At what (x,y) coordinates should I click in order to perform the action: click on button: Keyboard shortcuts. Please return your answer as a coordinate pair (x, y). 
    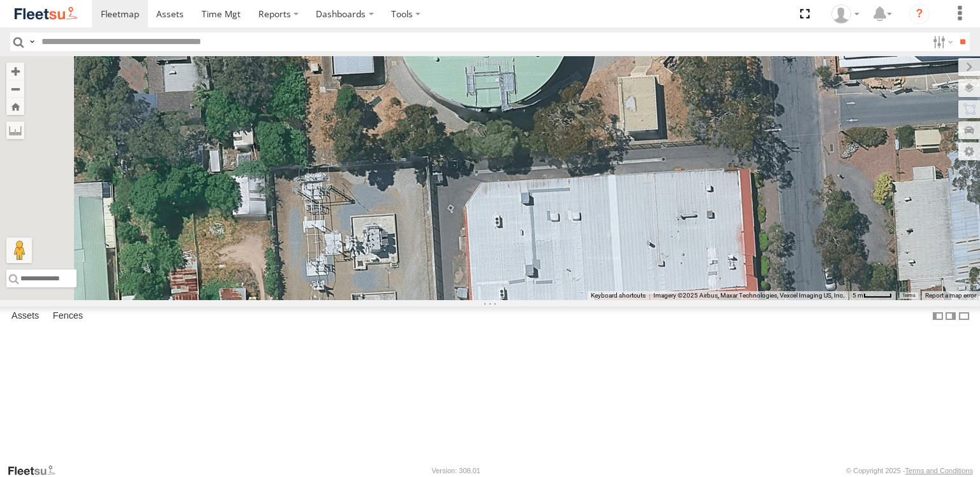
    Looking at the image, I should click on (618, 296).